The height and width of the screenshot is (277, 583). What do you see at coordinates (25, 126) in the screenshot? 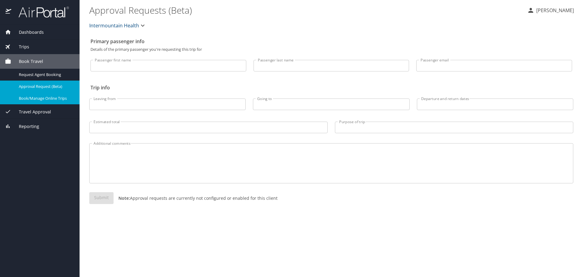
I see `span: Reporting` at bounding box center [25, 126].